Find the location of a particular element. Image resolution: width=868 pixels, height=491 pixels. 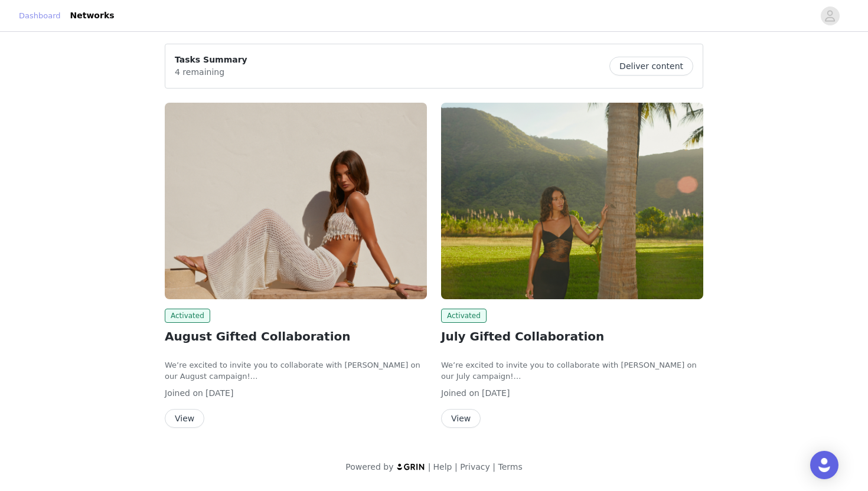

a: Networks is located at coordinates (92, 15).